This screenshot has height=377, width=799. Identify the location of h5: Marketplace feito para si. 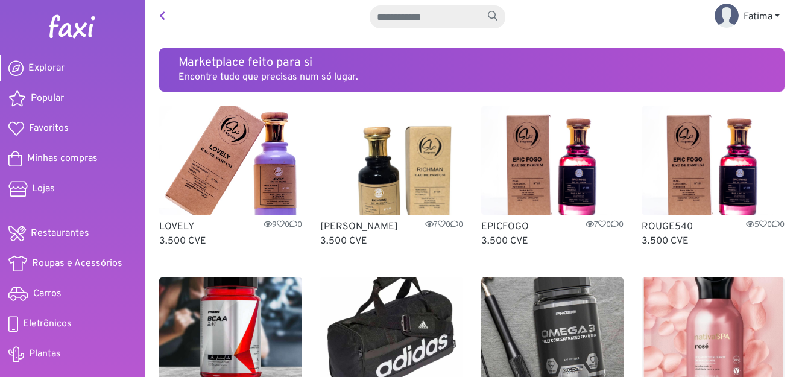
(471, 63).